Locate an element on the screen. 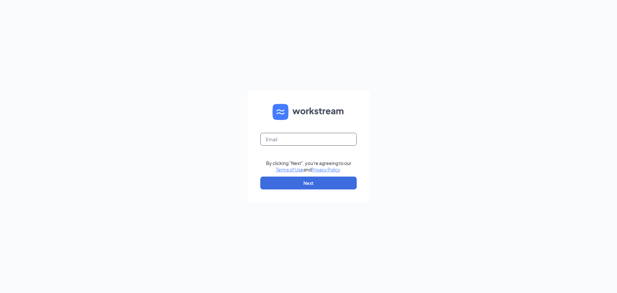 The image size is (617, 293). input: Email is located at coordinates (308, 139).